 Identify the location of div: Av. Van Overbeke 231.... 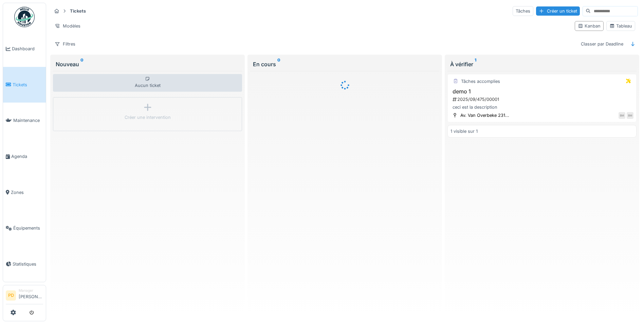
(484, 115).